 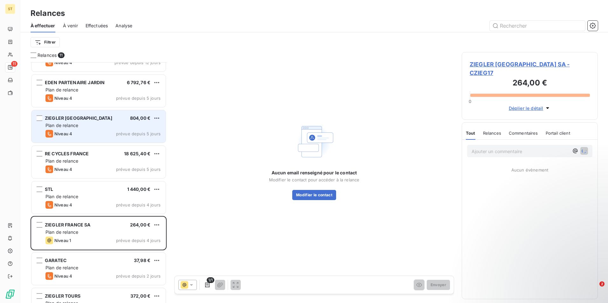 What do you see at coordinates (140, 225) in the screenshot?
I see `span: 264,00 €` at bounding box center [140, 225].